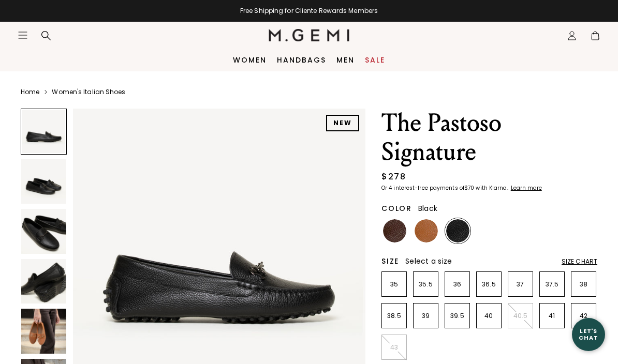 The height and width of the screenshot is (364, 618). What do you see at coordinates (345, 60) in the screenshot?
I see `a: Men` at bounding box center [345, 60].